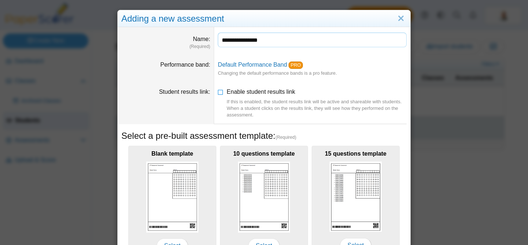 The image size is (528, 245). What do you see at coordinates (264, 19) in the screenshot?
I see `div: Adding a new assessment` at bounding box center [264, 19].